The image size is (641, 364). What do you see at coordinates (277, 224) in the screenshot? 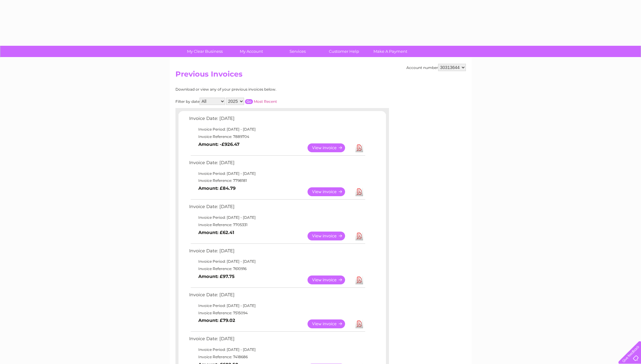
I see `td: Invoice Reference: 7705331` at bounding box center [277, 224].